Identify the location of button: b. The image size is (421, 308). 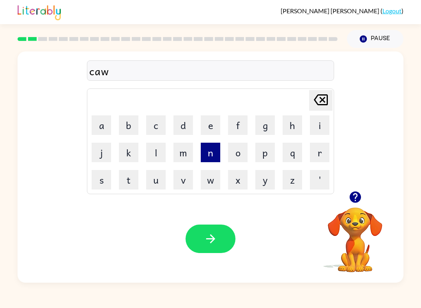
(129, 125).